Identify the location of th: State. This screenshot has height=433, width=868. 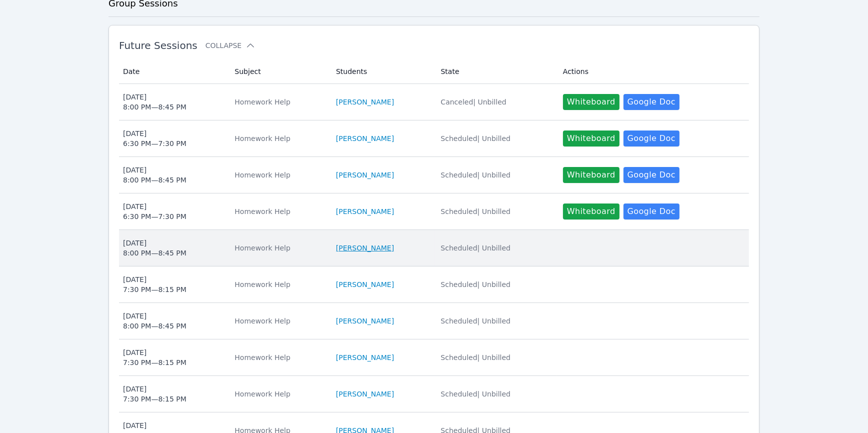
(496, 71).